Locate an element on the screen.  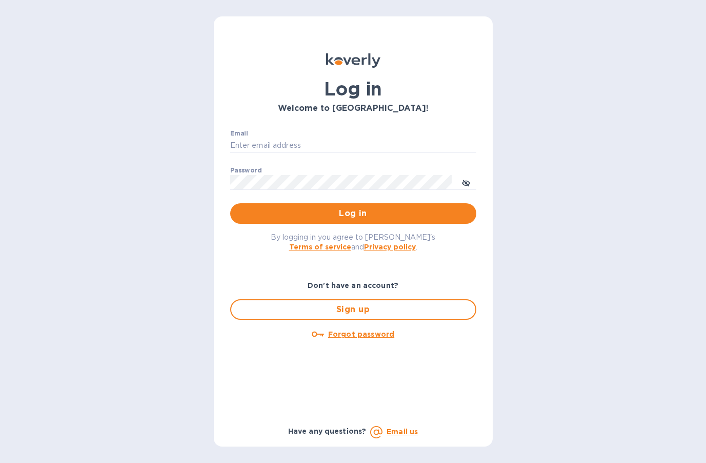
a: Privacy policy is located at coordinates (390, 247).